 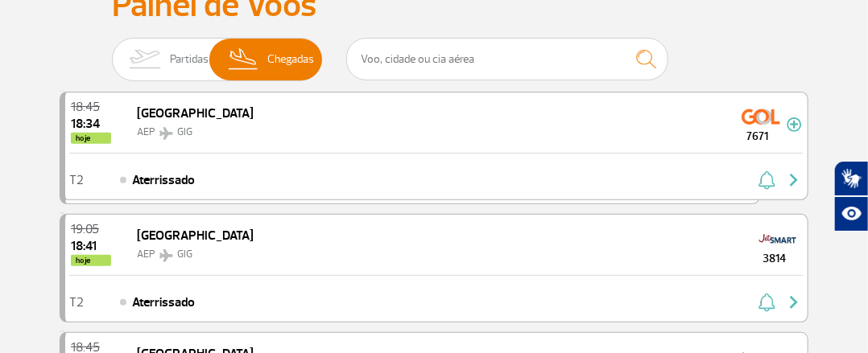 What do you see at coordinates (775, 258) in the screenshot?
I see `span: 3814` at bounding box center [775, 258].